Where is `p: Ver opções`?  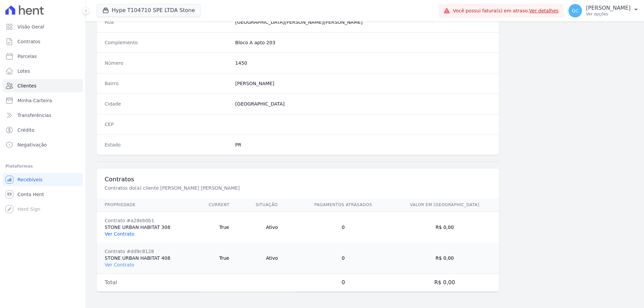
p: Ver opções is located at coordinates (608, 14).